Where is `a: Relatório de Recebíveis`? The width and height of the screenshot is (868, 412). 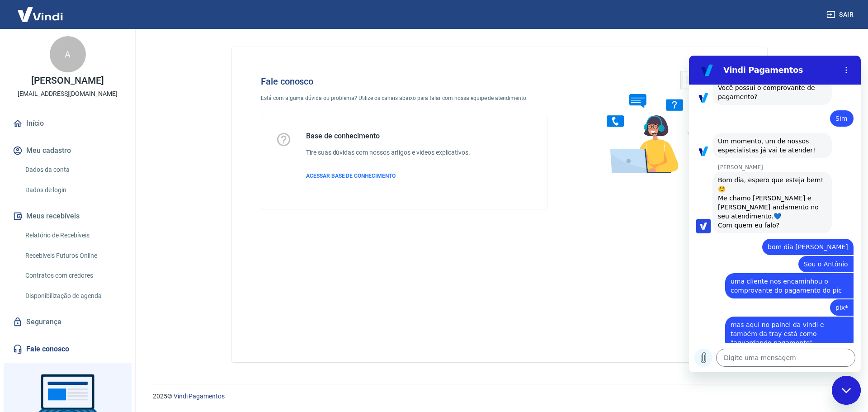 a: Relatório de Recebíveis is located at coordinates (72, 235).